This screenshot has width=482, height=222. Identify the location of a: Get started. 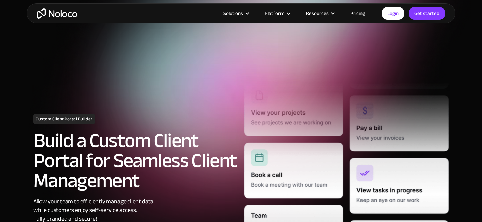
(427, 13).